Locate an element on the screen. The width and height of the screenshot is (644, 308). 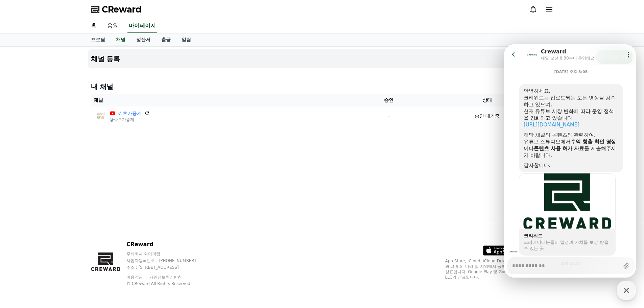
a: 프로필 is located at coordinates (98, 40).